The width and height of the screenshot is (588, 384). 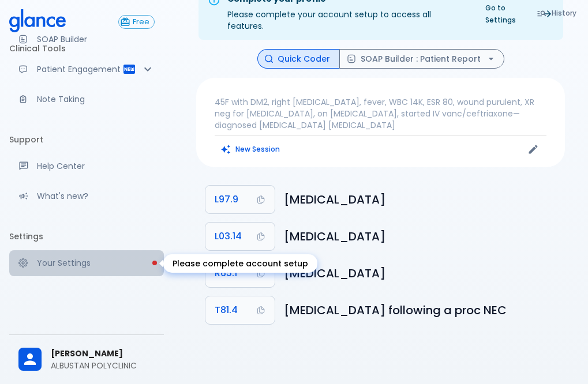 I want to click on button: Free, so click(x=136, y=22).